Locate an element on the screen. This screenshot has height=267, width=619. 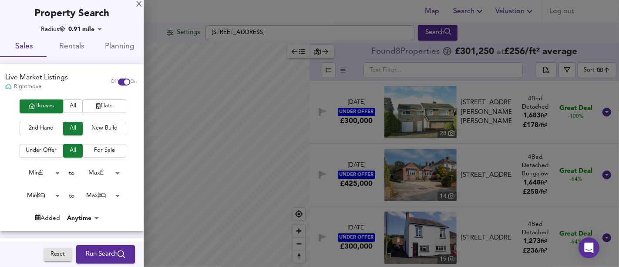
div: X is located at coordinates (139, 5).